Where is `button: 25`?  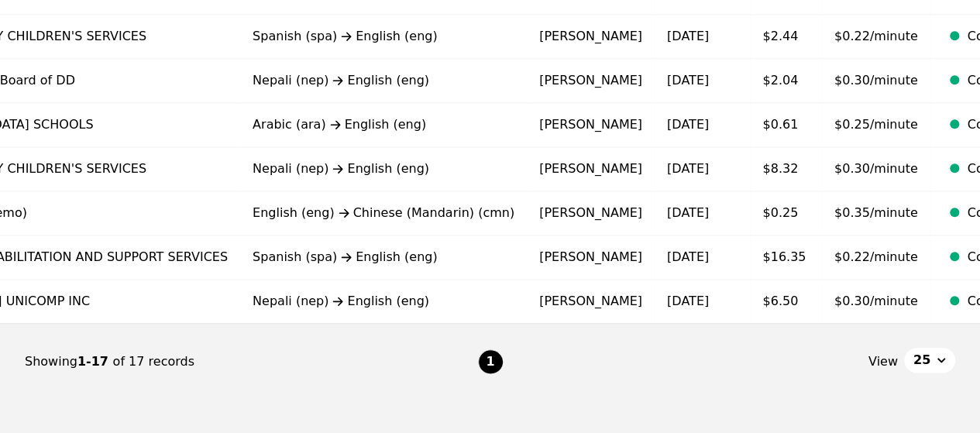 button: 25 is located at coordinates (930, 361).